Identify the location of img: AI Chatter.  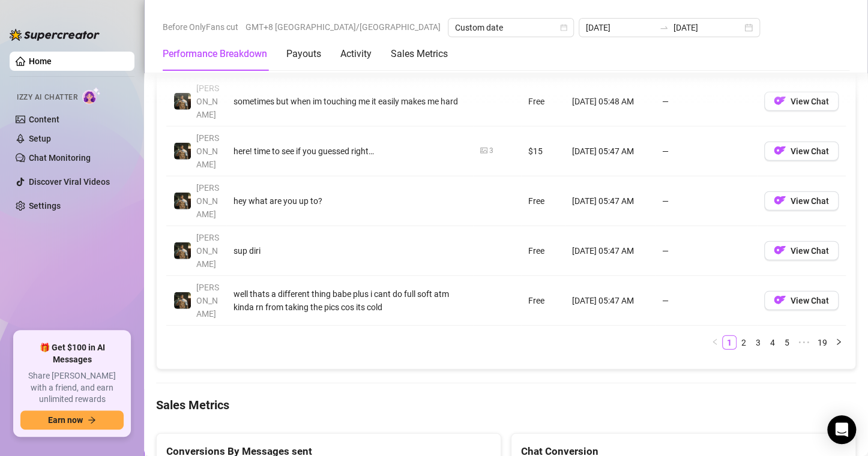
(92, 95).